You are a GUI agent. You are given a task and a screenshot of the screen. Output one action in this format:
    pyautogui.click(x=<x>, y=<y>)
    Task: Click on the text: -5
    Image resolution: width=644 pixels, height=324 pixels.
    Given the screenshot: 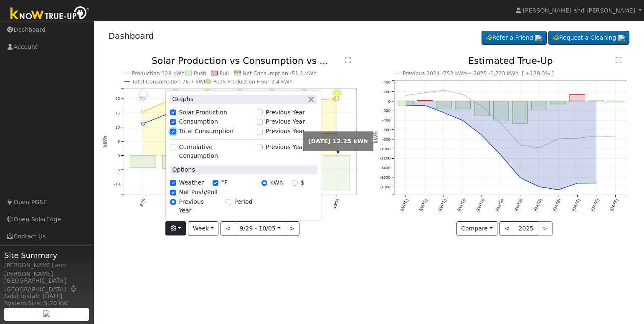 What is the action you would take?
    pyautogui.click(x=118, y=170)
    